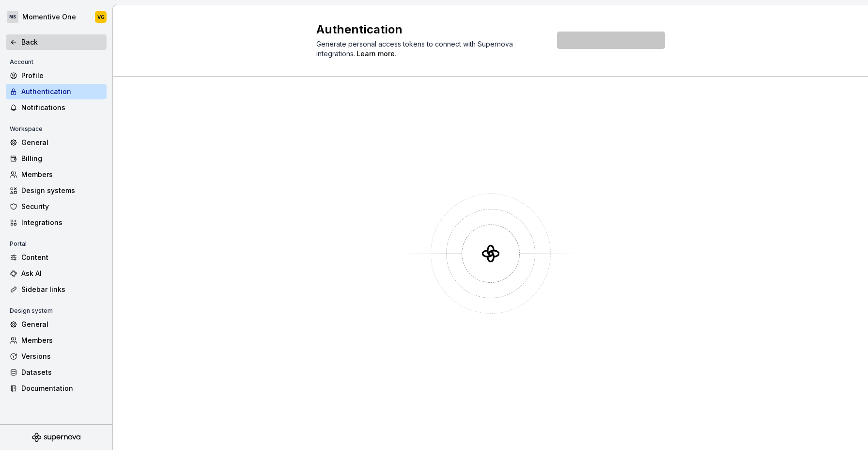 The image size is (868, 450). What do you see at coordinates (56, 190) in the screenshot?
I see `a: Design systems` at bounding box center [56, 190].